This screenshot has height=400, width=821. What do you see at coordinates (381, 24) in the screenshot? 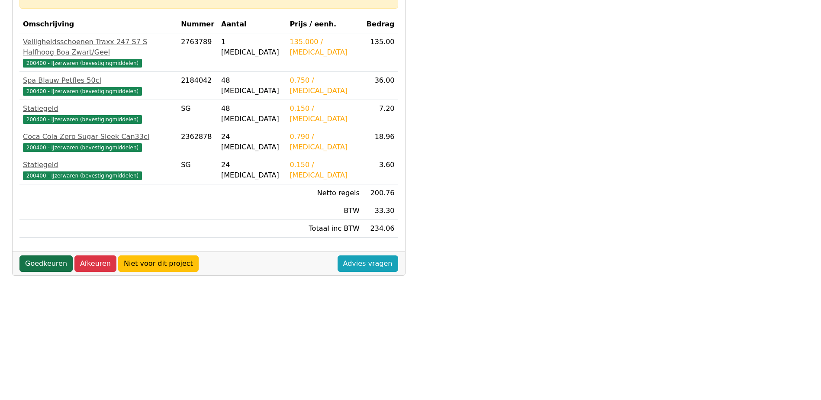
I see `th: Bedrag` at bounding box center [381, 24].